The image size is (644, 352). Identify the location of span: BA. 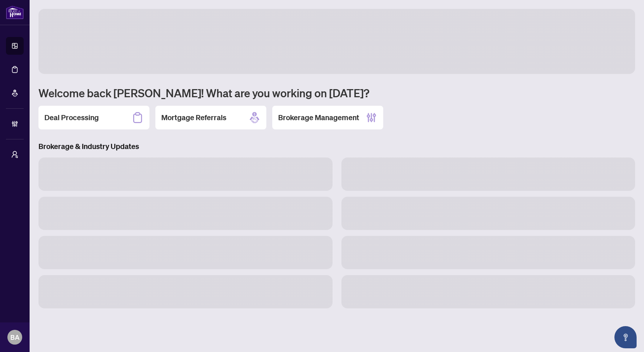
(15, 337).